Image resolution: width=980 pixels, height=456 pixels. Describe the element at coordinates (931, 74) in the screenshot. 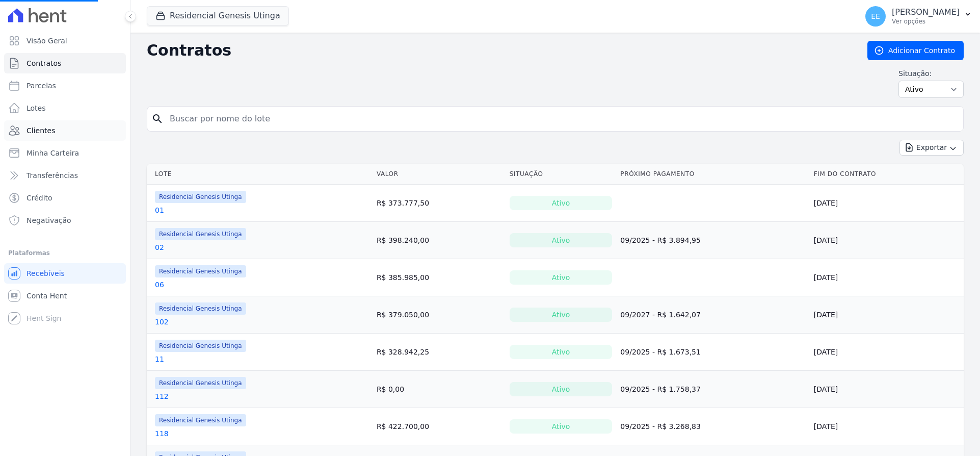

I see `label: Situação:` at that location.